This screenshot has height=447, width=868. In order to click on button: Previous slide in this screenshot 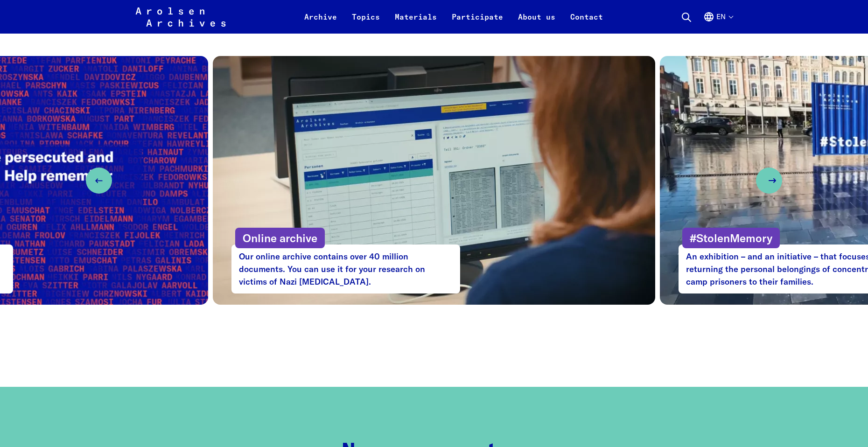, I will do `click(99, 181)`.